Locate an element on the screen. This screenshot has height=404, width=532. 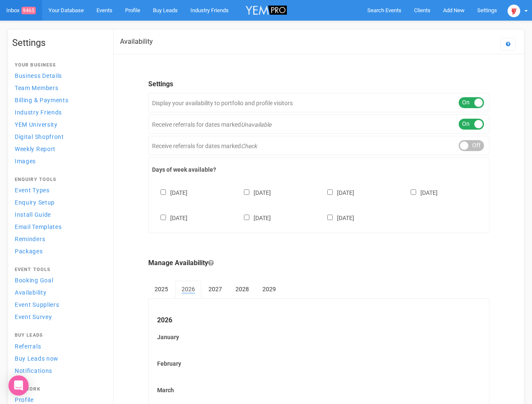
a: Referrals is located at coordinates (59, 346).